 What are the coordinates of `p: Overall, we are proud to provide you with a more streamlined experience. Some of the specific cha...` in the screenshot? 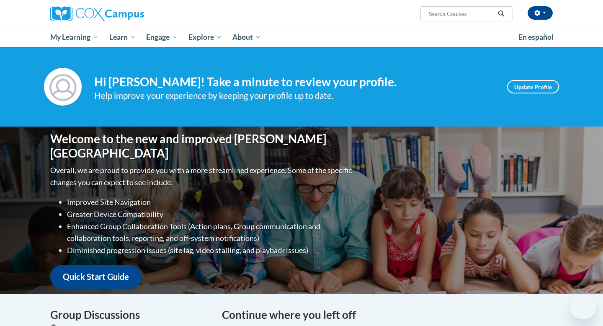 It's located at (202, 176).